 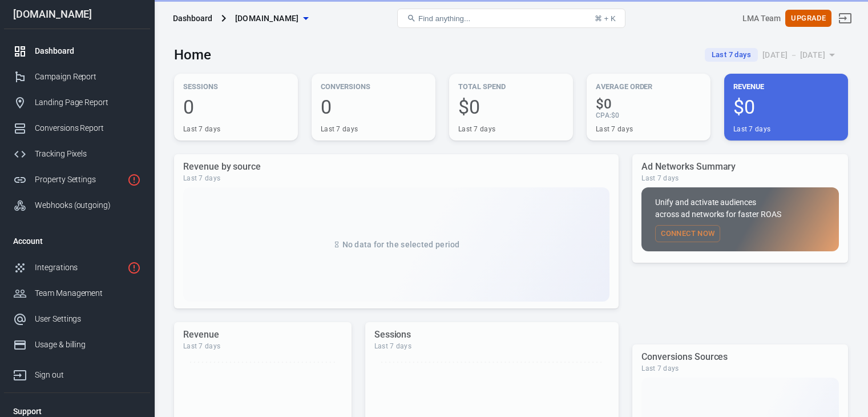 What do you see at coordinates (88, 205) in the screenshot?
I see `div: Webhooks (outgoing)` at bounding box center [88, 205].